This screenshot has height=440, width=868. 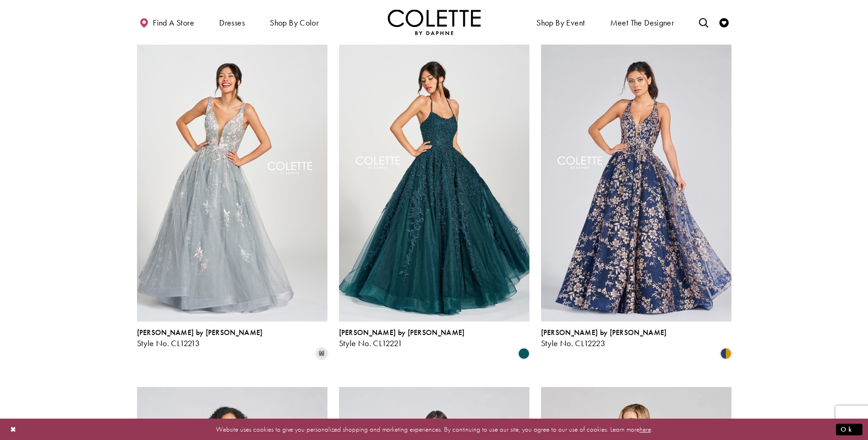 I want to click on span: Meet the designer, so click(x=643, y=23).